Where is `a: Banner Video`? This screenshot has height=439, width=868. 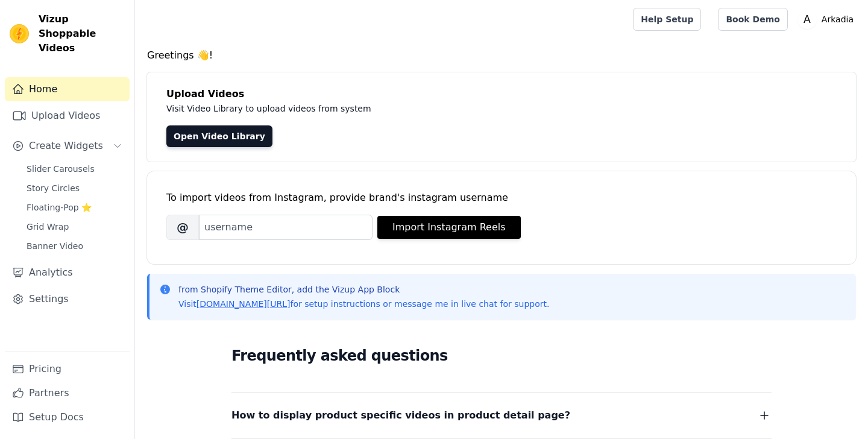 a: Banner Video is located at coordinates (74, 246).